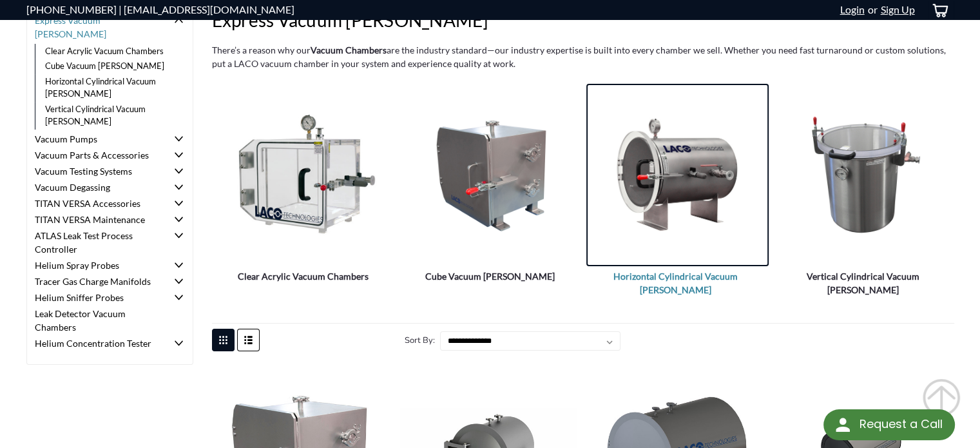  Describe the element at coordinates (97, 297) in the screenshot. I see `a: Helium Sniffer Probes` at that location.